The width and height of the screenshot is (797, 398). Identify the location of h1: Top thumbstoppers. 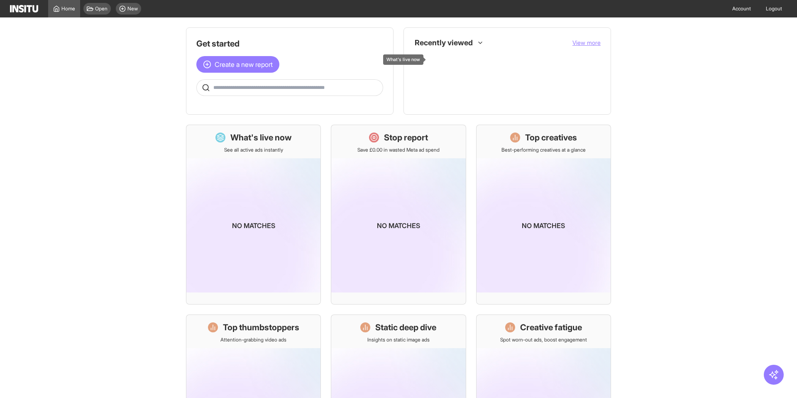
(261, 327).